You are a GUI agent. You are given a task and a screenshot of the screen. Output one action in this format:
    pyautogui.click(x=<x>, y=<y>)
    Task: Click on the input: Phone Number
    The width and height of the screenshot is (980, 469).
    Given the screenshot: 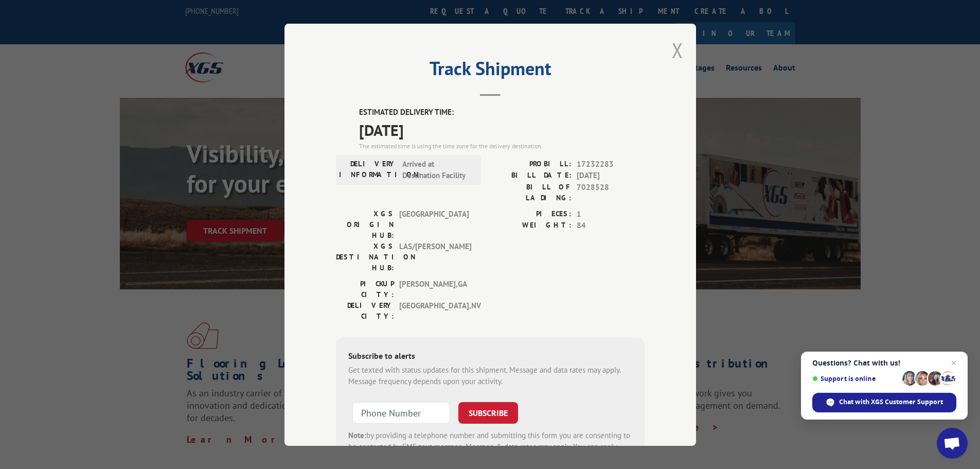 What is the action you would take?
    pyautogui.click(x=401, y=412)
    